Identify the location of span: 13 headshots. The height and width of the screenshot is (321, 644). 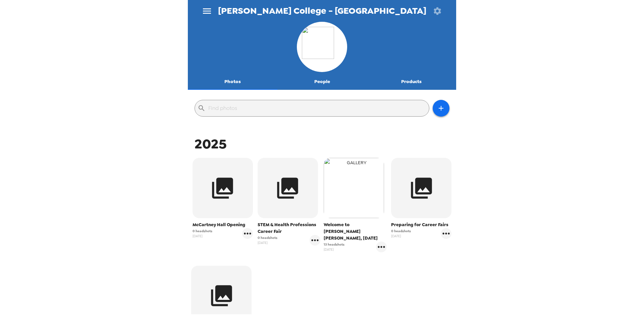
(334, 245).